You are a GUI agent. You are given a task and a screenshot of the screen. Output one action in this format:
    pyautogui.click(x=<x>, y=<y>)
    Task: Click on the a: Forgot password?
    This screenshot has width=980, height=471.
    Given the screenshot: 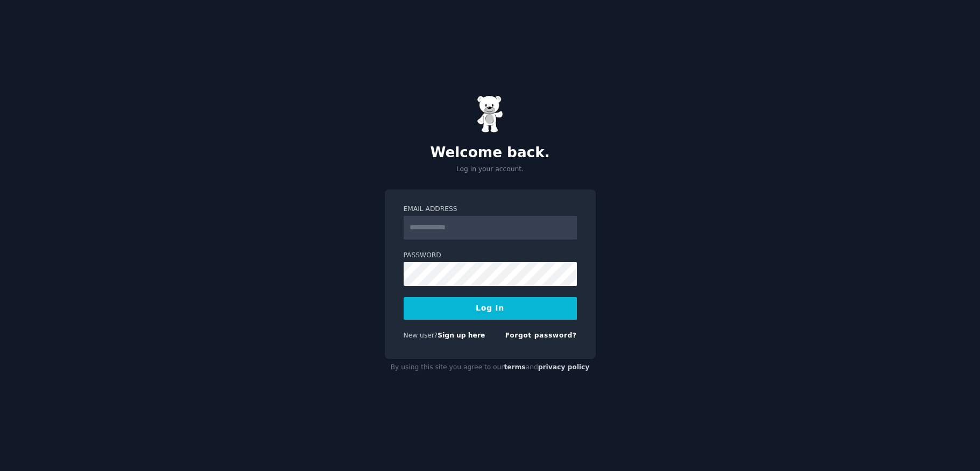 What is the action you would take?
    pyautogui.click(x=541, y=336)
    